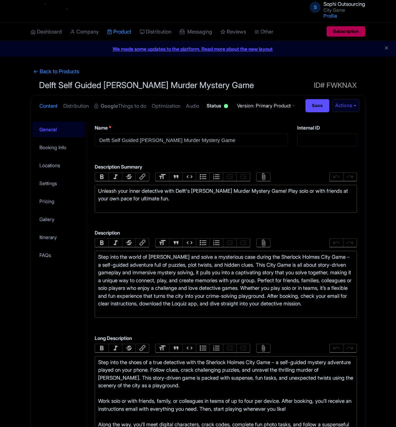 The width and height of the screenshot is (396, 427). What do you see at coordinates (192, 106) in the screenshot?
I see `a: Audio` at bounding box center [192, 106].